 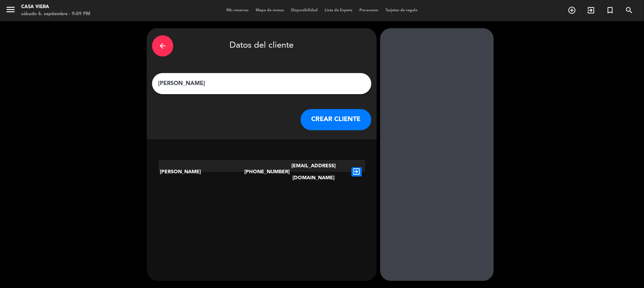 What do you see at coordinates (55, 8) in the screenshot?
I see `div: Casa Viera` at bounding box center [55, 8].